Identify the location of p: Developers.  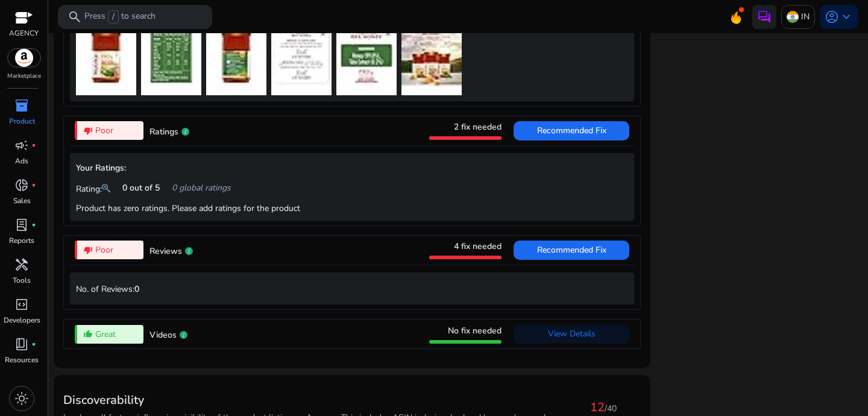
(21, 320).